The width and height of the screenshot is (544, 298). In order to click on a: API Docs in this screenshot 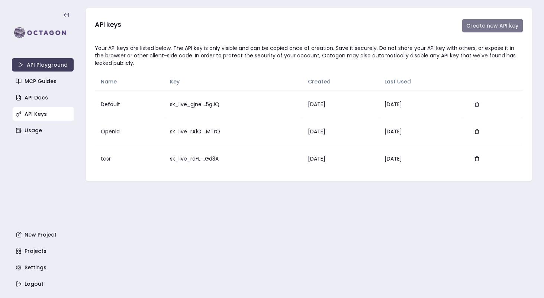, I will do `click(44, 97)`.